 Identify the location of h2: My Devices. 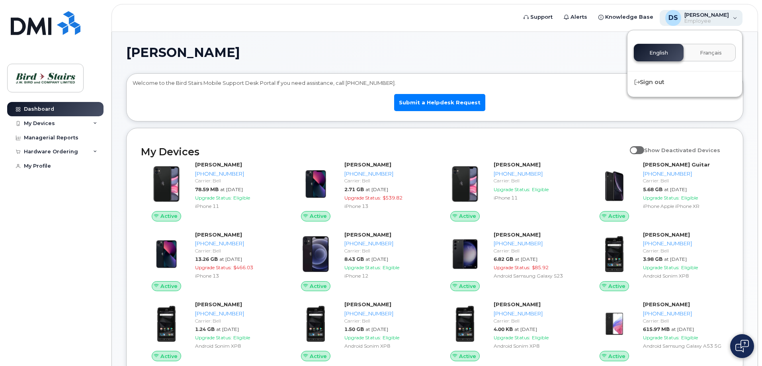
(384, 152).